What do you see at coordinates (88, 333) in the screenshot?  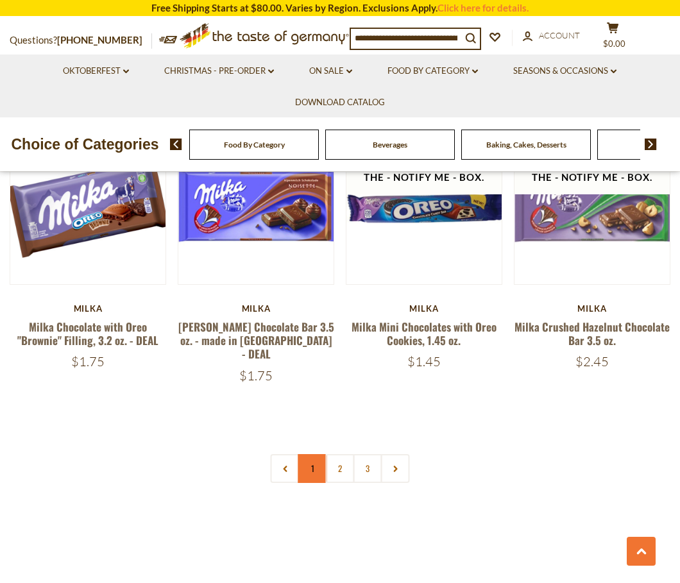 I see `a: Milka Chocolate with Oreo "Brownie" Filling, 3.2 oz. - DEAL` at bounding box center [88, 333].